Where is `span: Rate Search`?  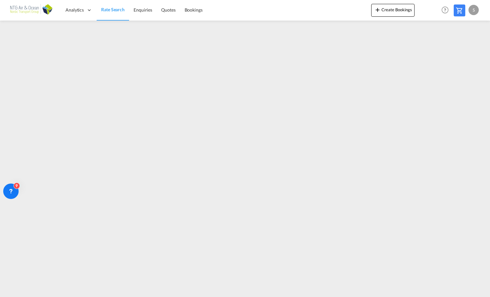 span: Rate Search is located at coordinates (113, 9).